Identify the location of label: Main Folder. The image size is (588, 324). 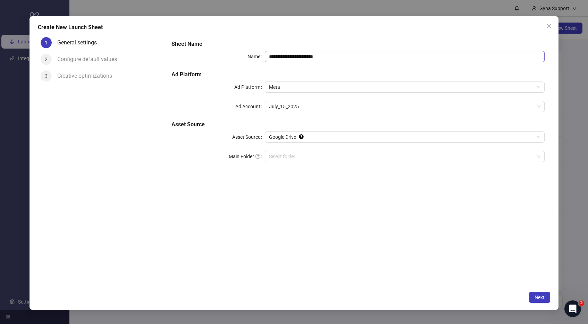
(247, 157).